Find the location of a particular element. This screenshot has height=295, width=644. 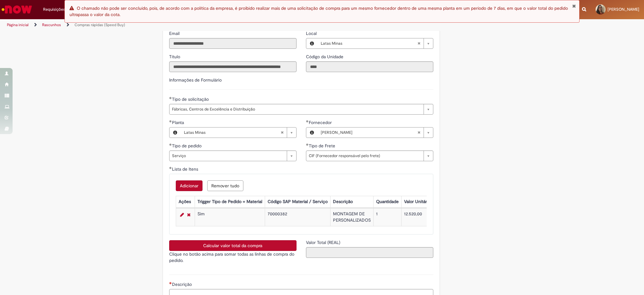

span: Serviço is located at coordinates (227, 156).